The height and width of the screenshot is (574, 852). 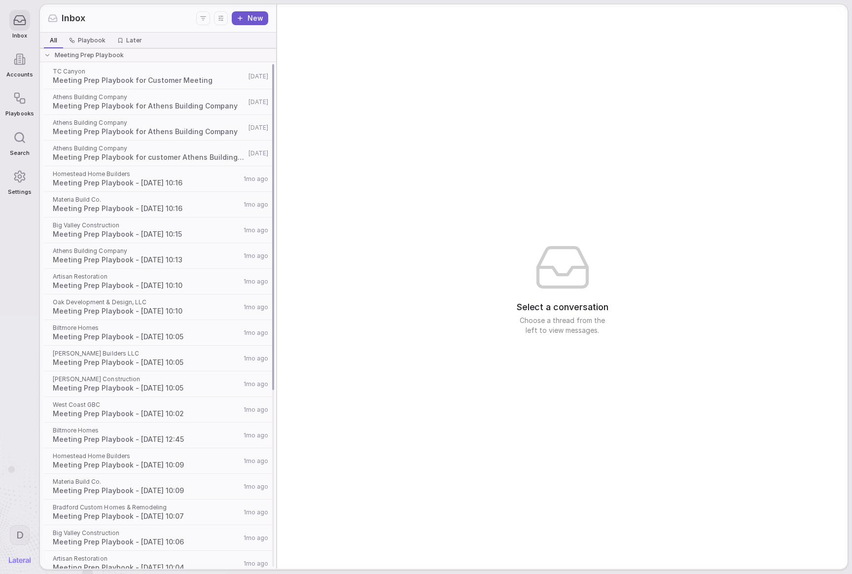 What do you see at coordinates (19, 113) in the screenshot?
I see `span: Playbooks` at bounding box center [19, 113].